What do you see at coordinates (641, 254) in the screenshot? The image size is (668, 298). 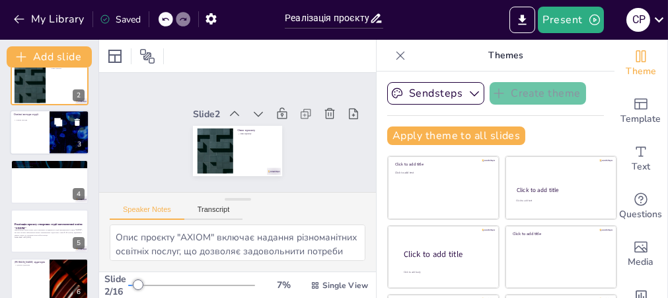 I see `div: Add images, graphics, shapes or video` at bounding box center [641, 254].